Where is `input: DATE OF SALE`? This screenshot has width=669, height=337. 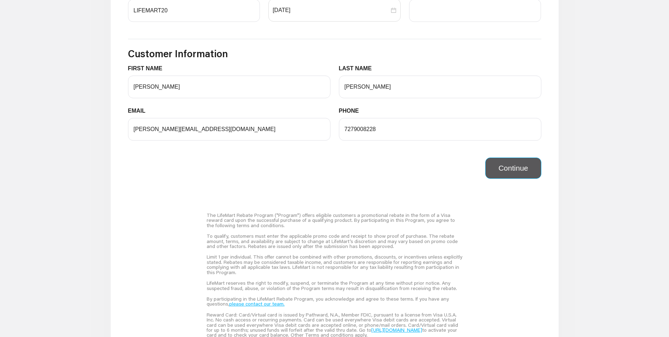 input: DATE OF SALE is located at coordinates (331, 10).